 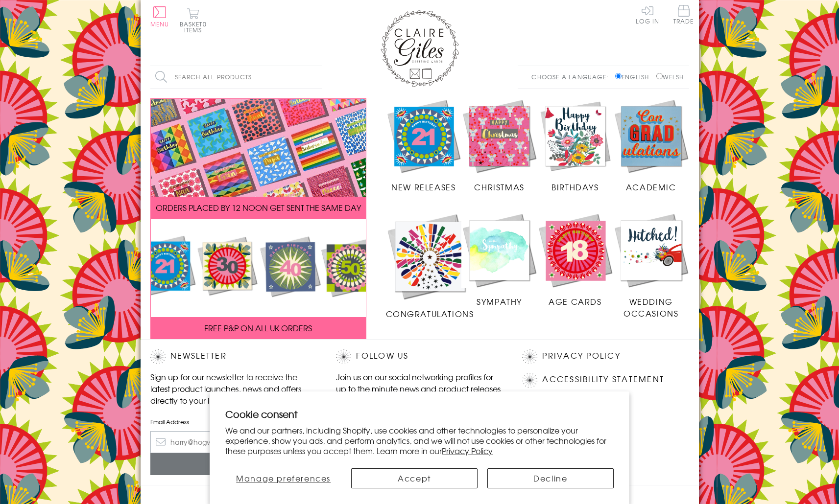 What do you see at coordinates (283, 479) in the screenshot?
I see `span: Manage preferences` at bounding box center [283, 479].